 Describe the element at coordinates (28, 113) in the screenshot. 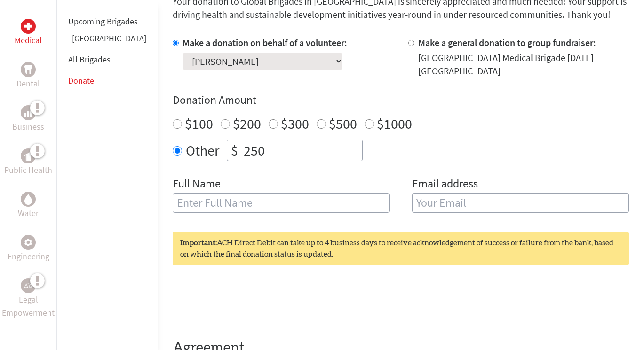

I see `img: Business` at that location.